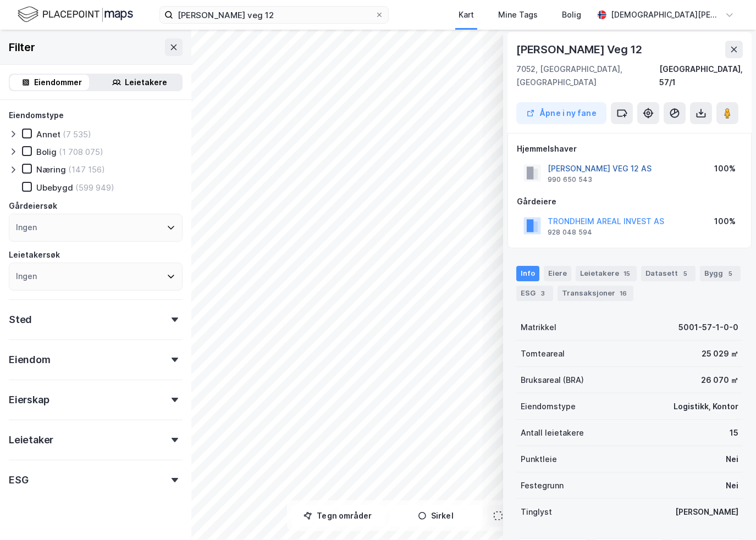 This screenshot has height=540, width=756. I want to click on div: Filter, so click(22, 48).